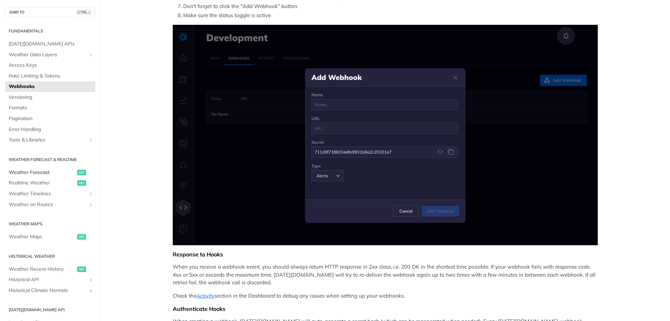 This screenshot has height=321, width=670. Describe the element at coordinates (50, 65) in the screenshot. I see `a: Access Keys` at that location.